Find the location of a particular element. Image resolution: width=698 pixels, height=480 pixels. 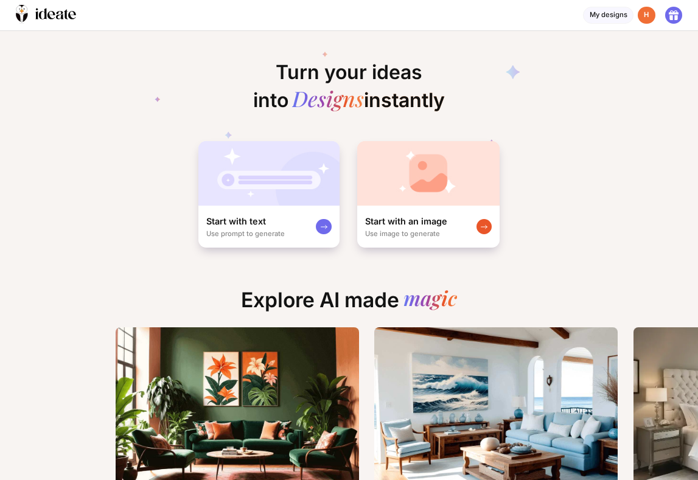

div: My designs is located at coordinates (608, 15).